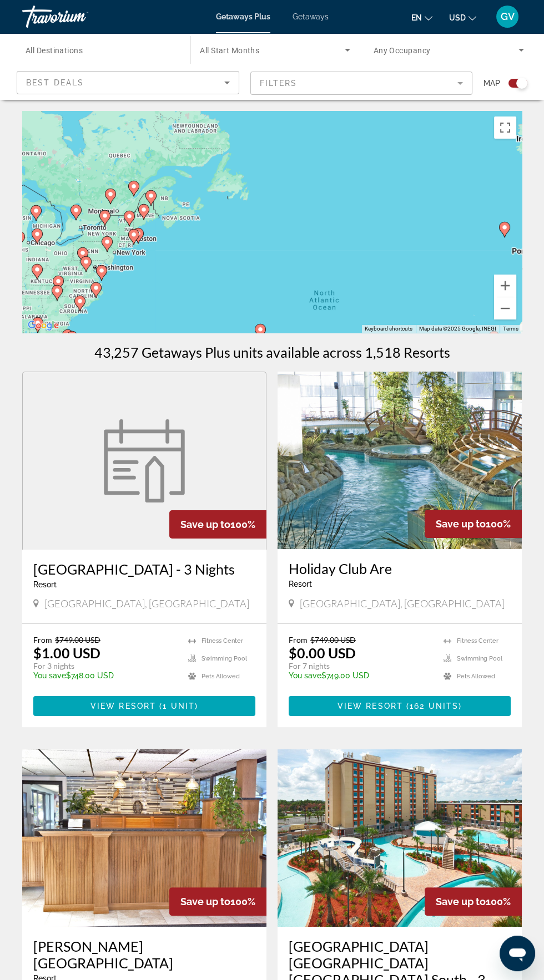 This screenshot has width=544, height=980. Describe the element at coordinates (507, 16) in the screenshot. I see `button: User Menu` at that location.